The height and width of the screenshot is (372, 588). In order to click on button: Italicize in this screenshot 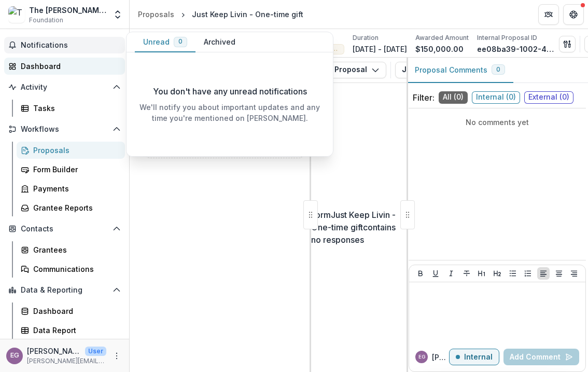, I will do `click(451, 273)`.